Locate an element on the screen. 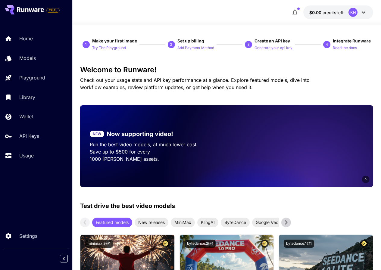  p: Run the best video models, at much lower cost. is located at coordinates (153, 144).